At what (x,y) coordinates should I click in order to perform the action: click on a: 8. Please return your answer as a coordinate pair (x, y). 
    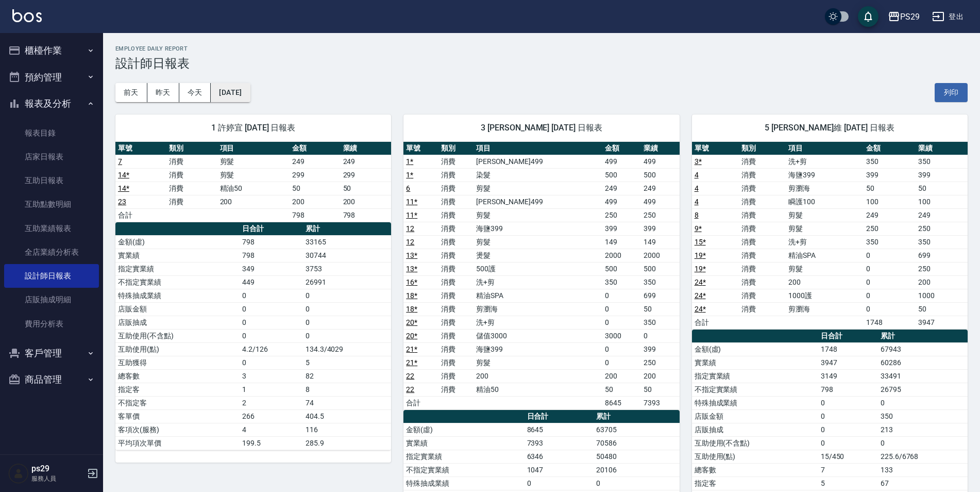
    Looking at the image, I should click on (697, 215).